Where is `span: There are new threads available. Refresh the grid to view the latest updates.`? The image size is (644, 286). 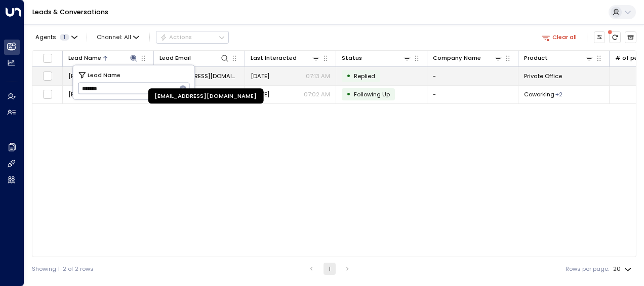 span: There are new threads available. Refresh the grid to view the latest updates. is located at coordinates (614, 37).